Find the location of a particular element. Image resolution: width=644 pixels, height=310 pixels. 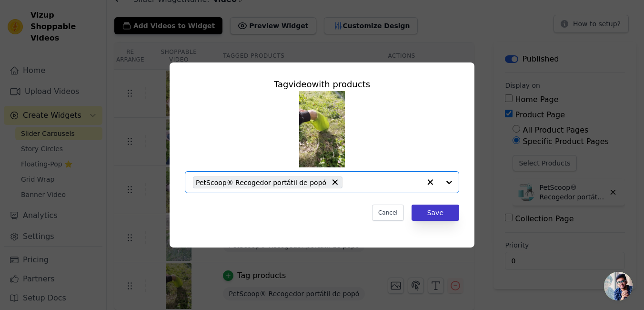

button: Save is located at coordinates (435, 213).